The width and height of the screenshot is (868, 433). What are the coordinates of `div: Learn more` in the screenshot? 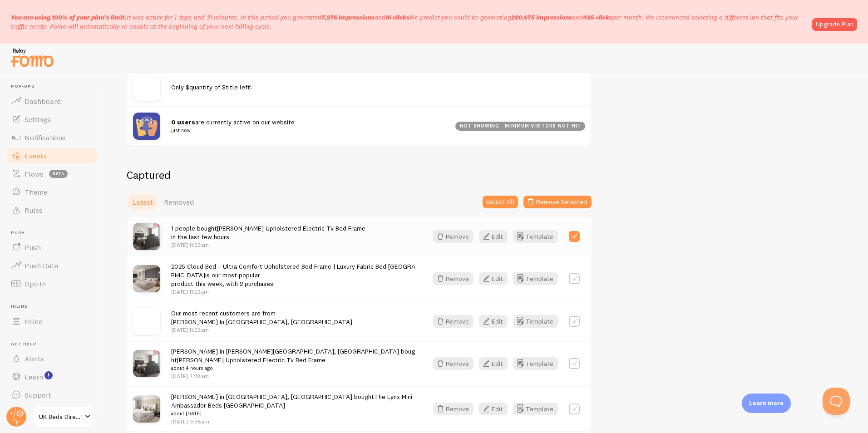 It's located at (766, 403).